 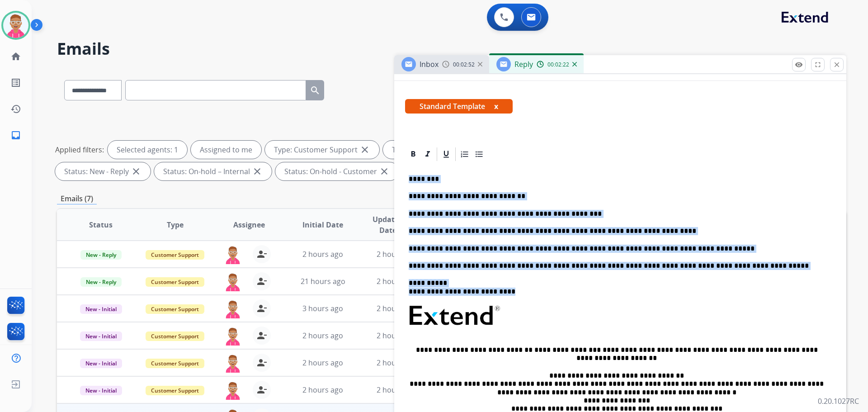 What do you see at coordinates (446, 154) in the screenshot?
I see `div: Underline` at bounding box center [446, 154].